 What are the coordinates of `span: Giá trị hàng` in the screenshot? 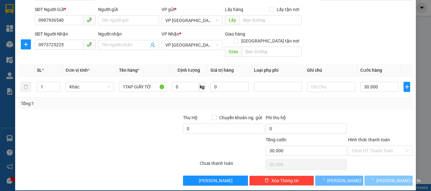 It's located at (222, 70).